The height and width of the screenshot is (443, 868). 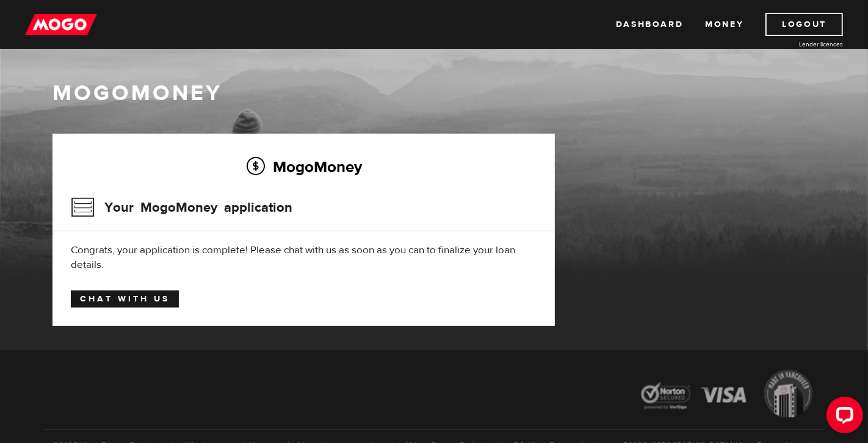 What do you see at coordinates (125, 298) in the screenshot?
I see `a: Chat with us` at bounding box center [125, 298].